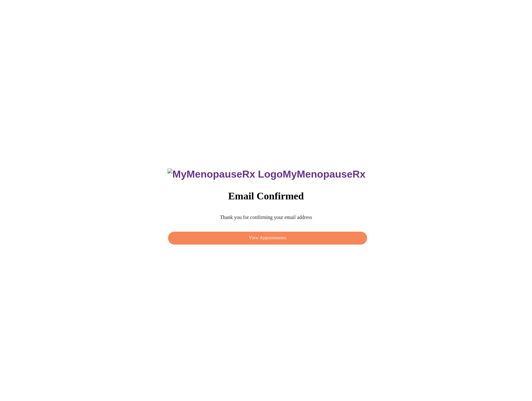  Describe the element at coordinates (268, 238) in the screenshot. I see `span: View Appointments` at that location.